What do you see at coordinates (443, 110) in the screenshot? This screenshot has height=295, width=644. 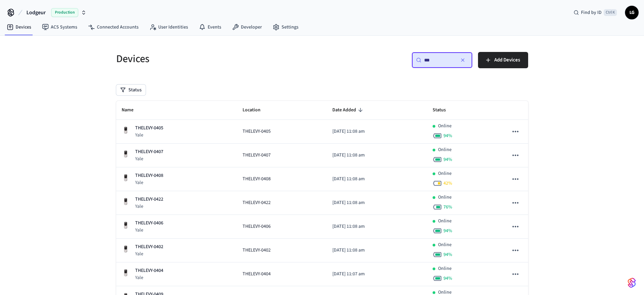 I see `span: Status` at bounding box center [443, 110].